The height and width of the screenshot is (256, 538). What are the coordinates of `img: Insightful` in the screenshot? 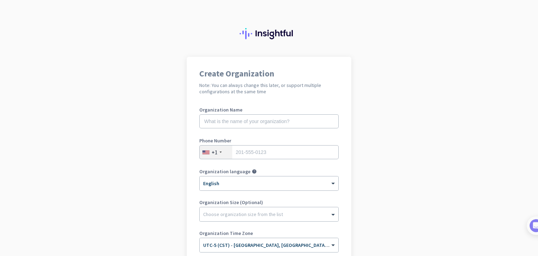 It's located at (269, 34).